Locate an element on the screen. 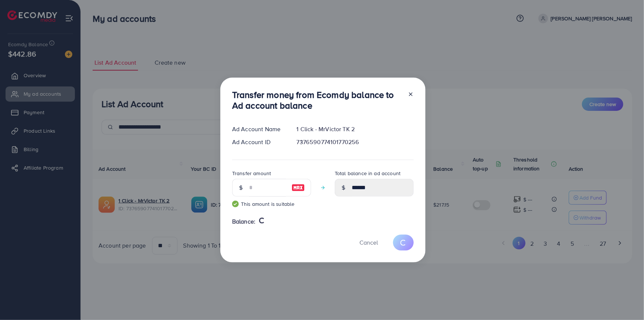  div: 1 Click - MrVictor TK 2 is located at coordinates (355, 129).